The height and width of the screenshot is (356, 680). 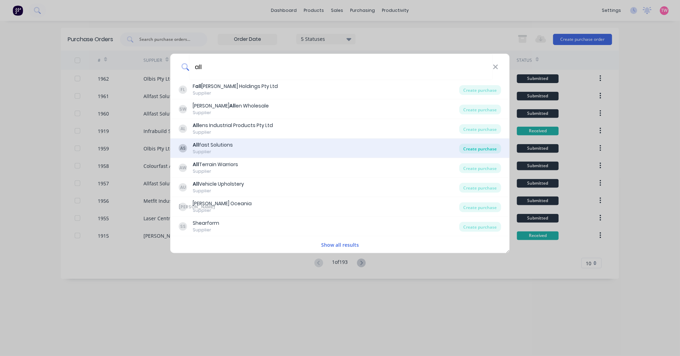 What do you see at coordinates (233, 125) in the screenshot?
I see `div: ens Industrial Products Pty Ltd` at bounding box center [233, 125].